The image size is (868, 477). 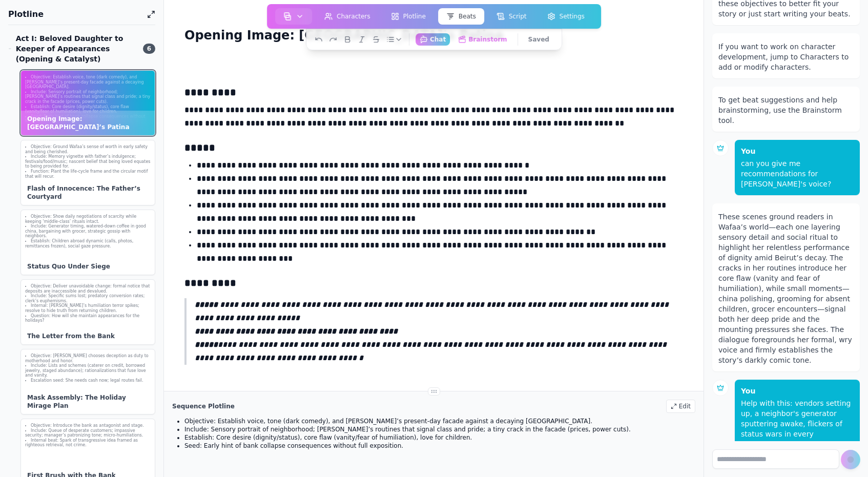 I want to click on li: Internal beat: Spark of transgressive idea framed as righteous retrieval, not crime., so click(x=88, y=442).